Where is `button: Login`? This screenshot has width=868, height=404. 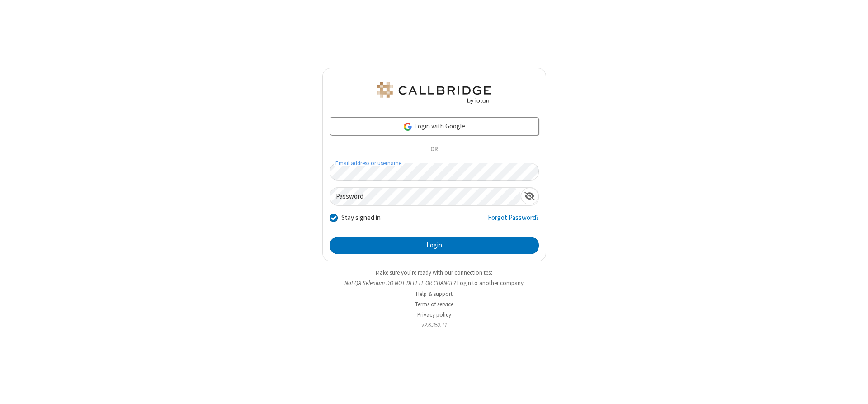 button: Login is located at coordinates (434, 246).